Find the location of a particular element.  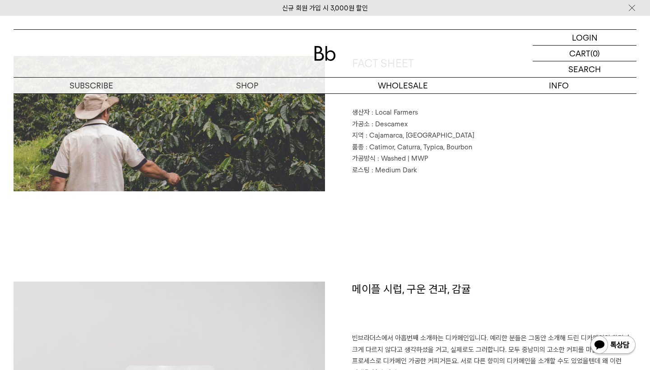

p: SEARCH is located at coordinates (585, 69).